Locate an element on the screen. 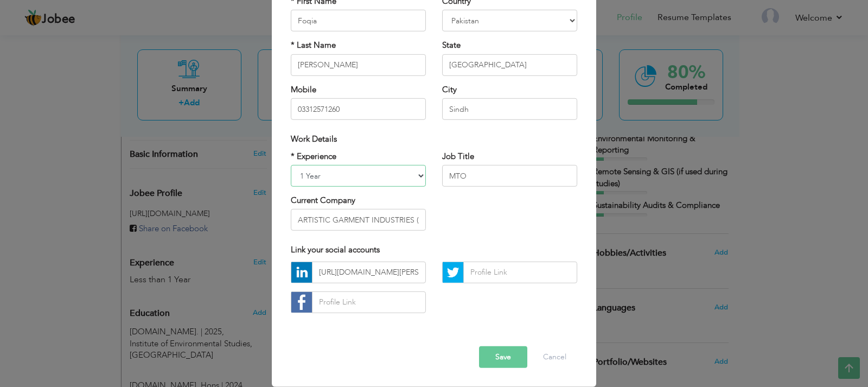 The height and width of the screenshot is (387, 868). label: Job Title is located at coordinates (458, 156).